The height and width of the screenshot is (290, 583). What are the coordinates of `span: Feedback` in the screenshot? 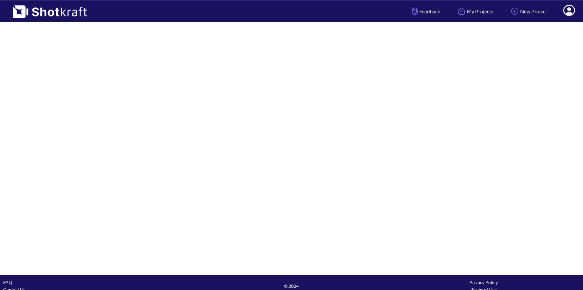 It's located at (425, 11).